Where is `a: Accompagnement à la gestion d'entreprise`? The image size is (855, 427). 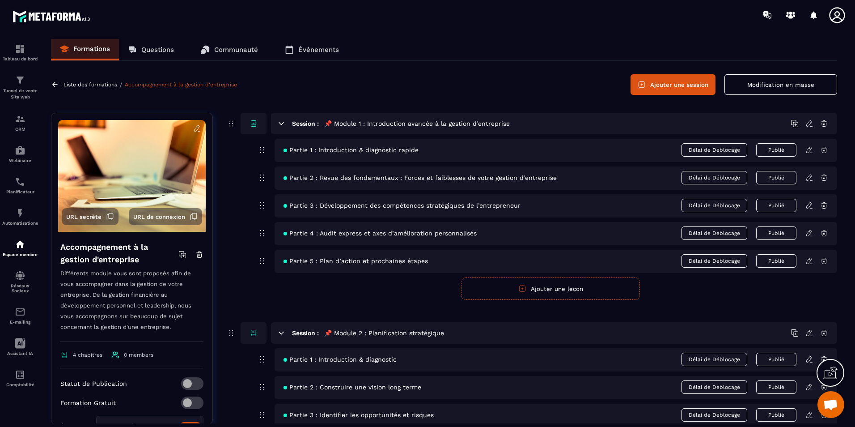
a: Accompagnement à la gestion d'entreprise is located at coordinates (181, 84).